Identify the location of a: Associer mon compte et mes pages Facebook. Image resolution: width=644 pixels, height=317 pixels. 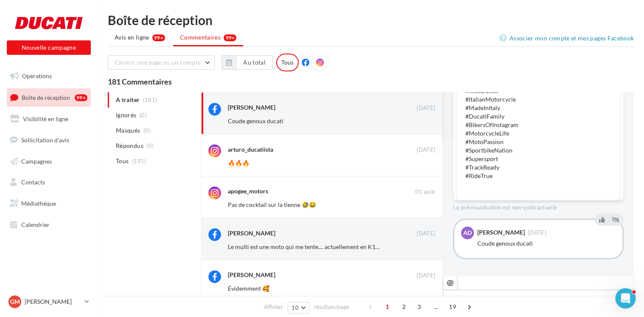
(567, 38).